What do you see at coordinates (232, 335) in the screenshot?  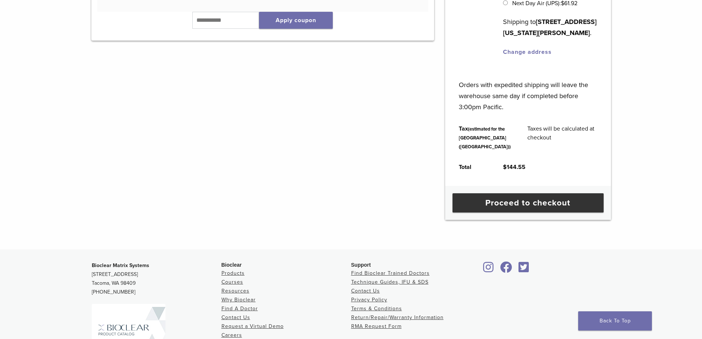 I see `a: Careers` at bounding box center [232, 335].